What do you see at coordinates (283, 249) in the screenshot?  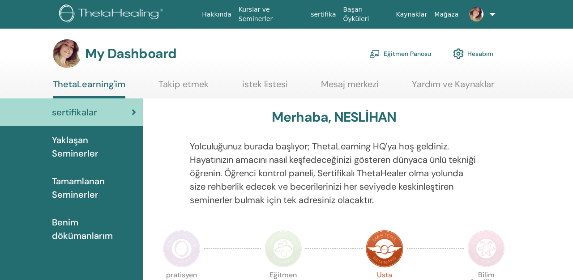 I see `img: Instructor` at bounding box center [283, 249].